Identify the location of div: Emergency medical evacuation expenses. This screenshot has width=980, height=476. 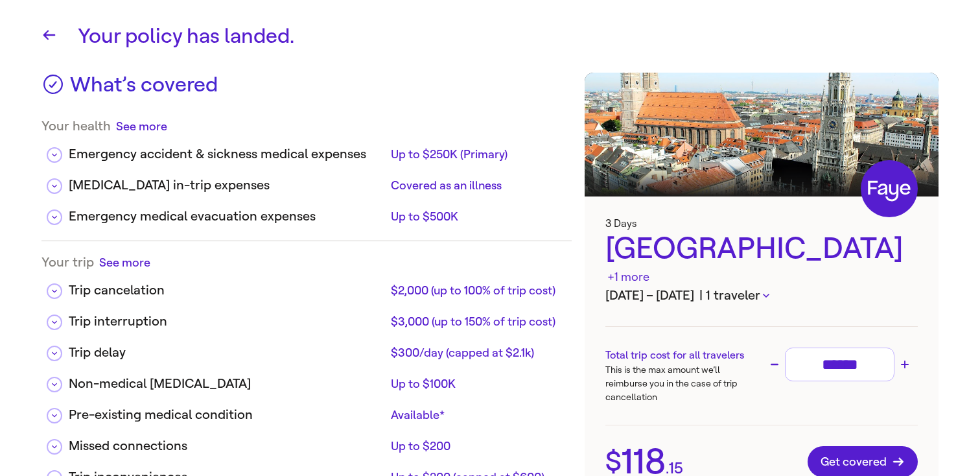
(227, 216).